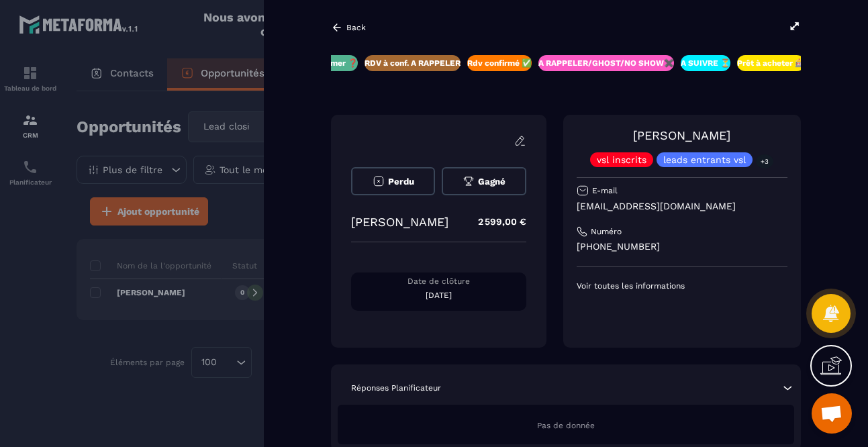 The image size is (868, 447). I want to click on p: Voir toutes les informations, so click(682, 286).